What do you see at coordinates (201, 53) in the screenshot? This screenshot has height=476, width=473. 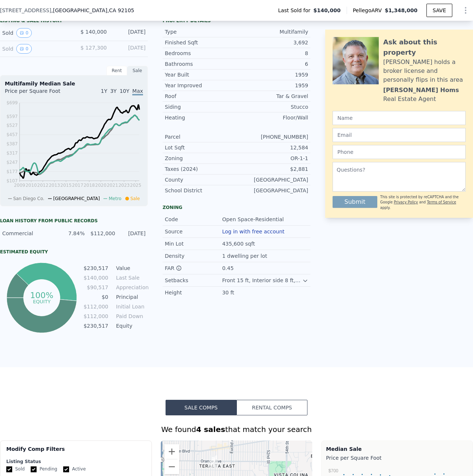 I see `div: Bedrooms` at bounding box center [201, 53].